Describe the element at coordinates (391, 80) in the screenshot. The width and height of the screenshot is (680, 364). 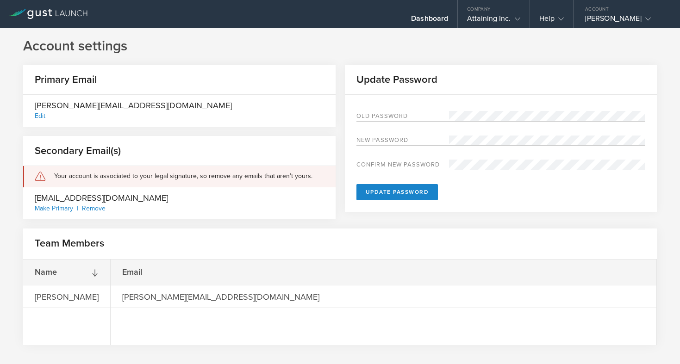
I see `h2: Update Password` at that location.